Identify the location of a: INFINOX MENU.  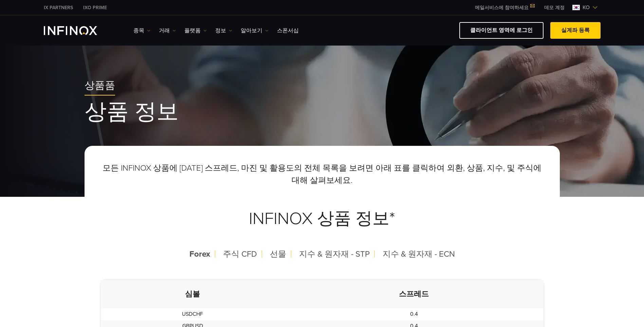
(555, 7).